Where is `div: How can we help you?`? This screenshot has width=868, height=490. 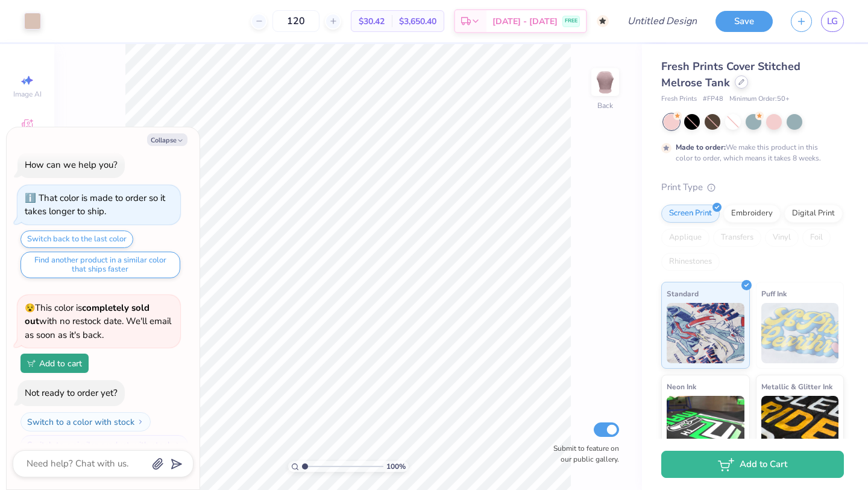 div: How can we help you? is located at coordinates (71, 165).